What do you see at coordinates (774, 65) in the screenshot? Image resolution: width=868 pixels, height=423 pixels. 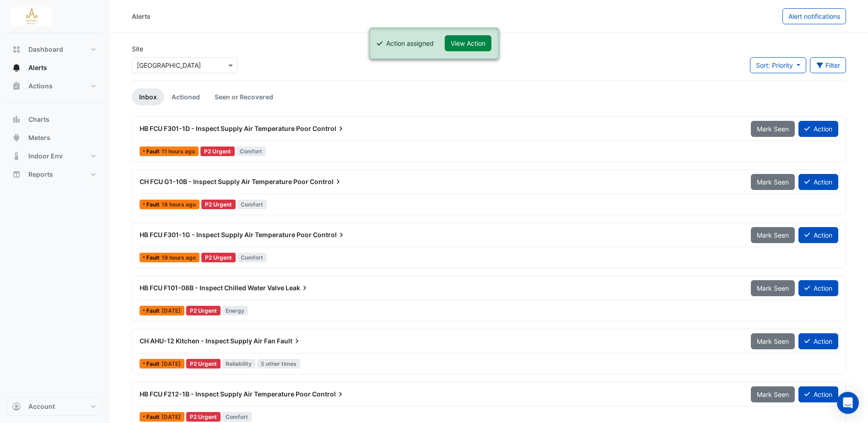 I see `span: Sort: Priority` at bounding box center [774, 65].